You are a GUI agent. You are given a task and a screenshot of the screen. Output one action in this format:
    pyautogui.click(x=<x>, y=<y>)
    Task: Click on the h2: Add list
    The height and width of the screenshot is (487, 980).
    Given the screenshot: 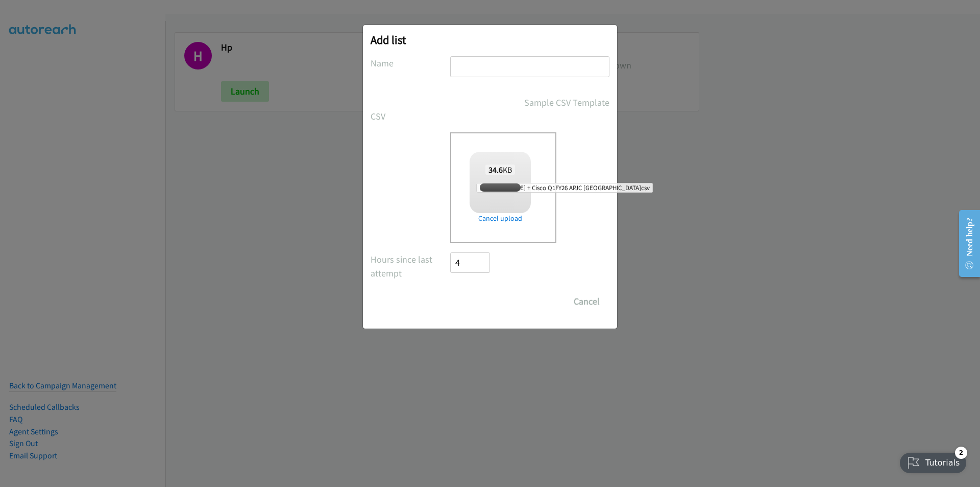 What is the action you would take?
    pyautogui.click(x=490, y=39)
    